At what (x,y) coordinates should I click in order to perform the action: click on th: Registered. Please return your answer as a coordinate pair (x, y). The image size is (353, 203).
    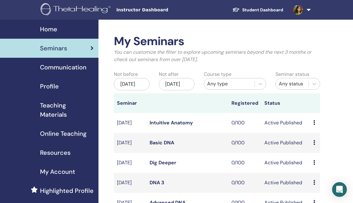
    Looking at the image, I should click on (244, 103).